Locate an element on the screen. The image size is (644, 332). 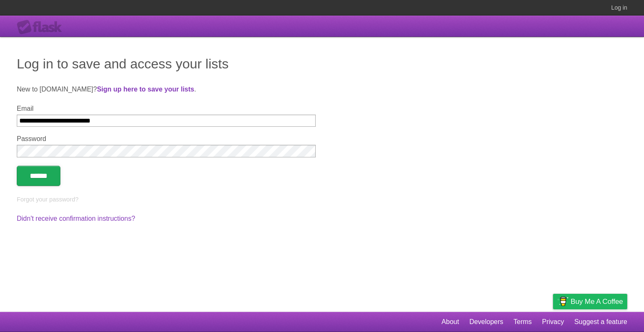
div: Flask is located at coordinates (42, 27).